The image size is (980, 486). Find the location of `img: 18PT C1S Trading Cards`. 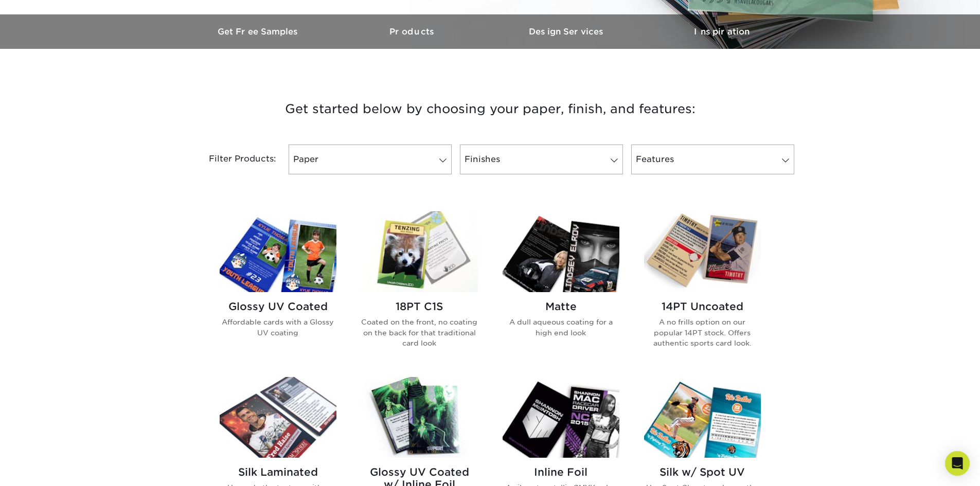

img: 18PT C1S Trading Cards is located at coordinates (419, 252).